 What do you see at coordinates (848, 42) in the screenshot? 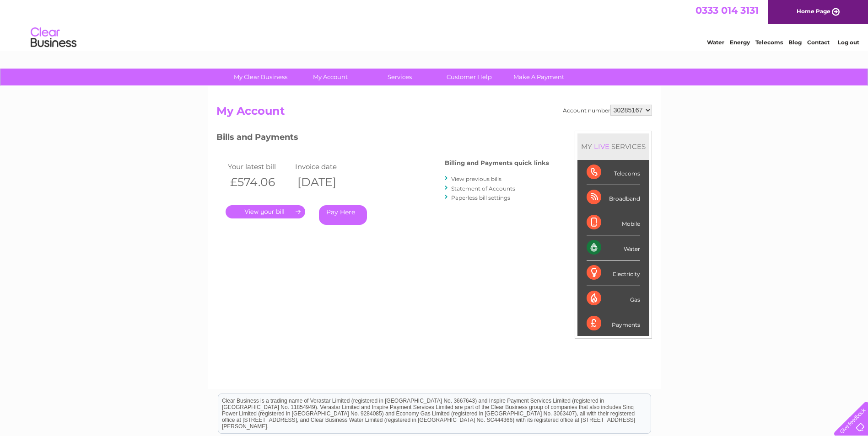
I see `a: Log out` at bounding box center [848, 42].